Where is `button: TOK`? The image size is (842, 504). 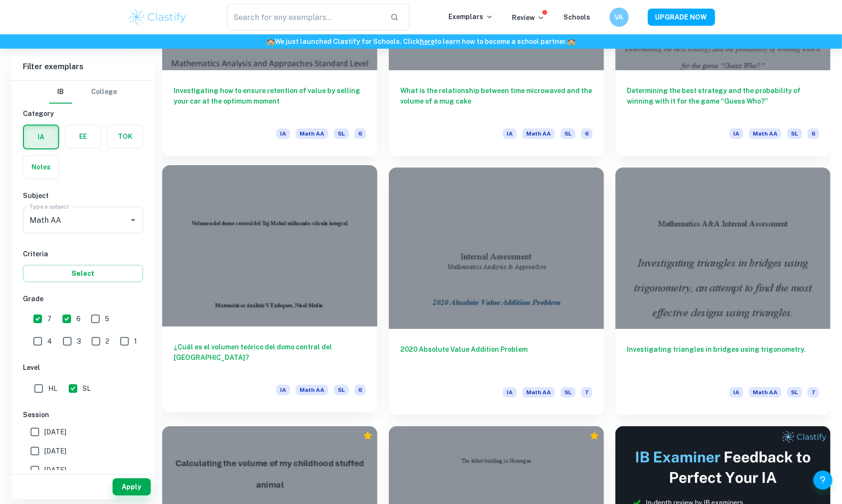 button: TOK is located at coordinates (125, 136).